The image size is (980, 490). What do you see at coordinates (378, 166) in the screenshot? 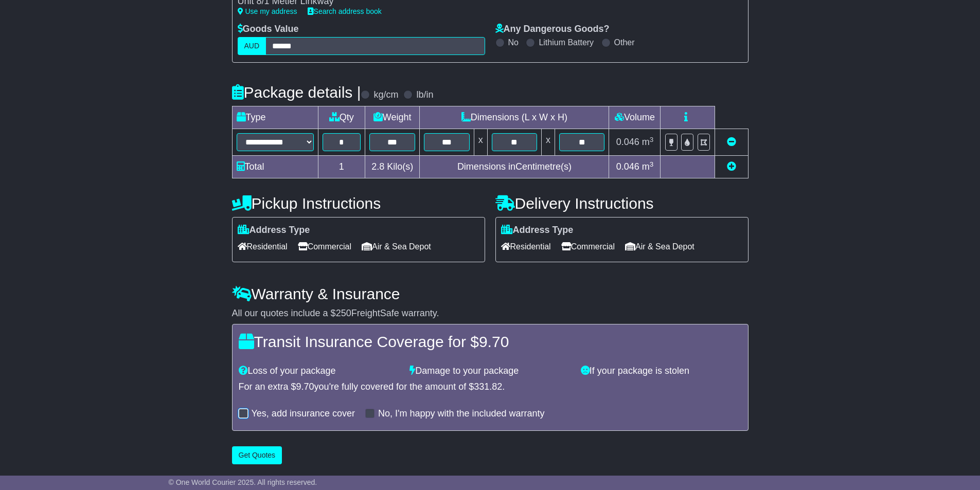
I see `span: 2.8` at bounding box center [378, 166].